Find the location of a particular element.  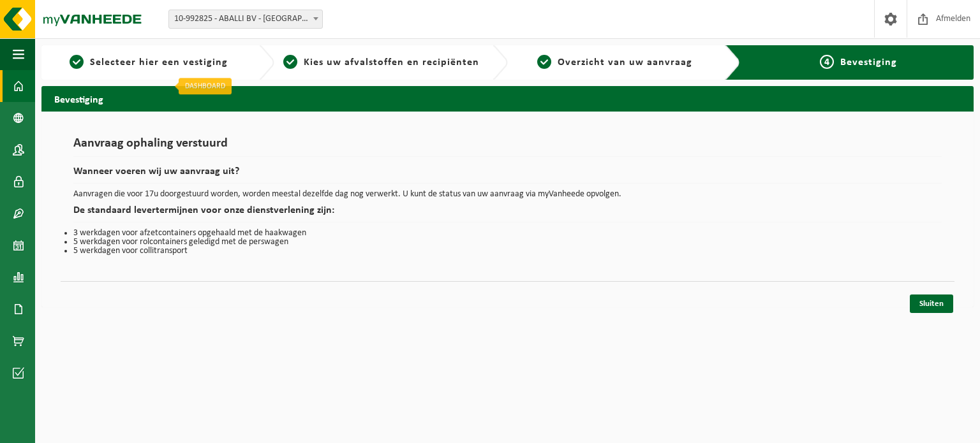

h2: Wanneer voeren wij uw aanvraag uit? is located at coordinates (507, 175).